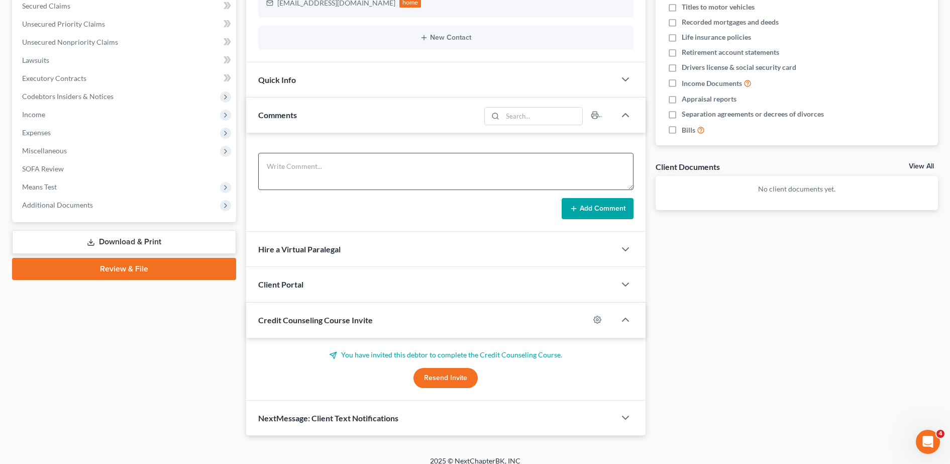  I want to click on a: View All, so click(921, 166).